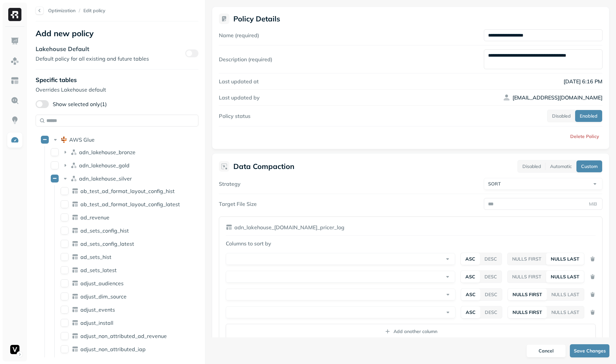 This screenshot has width=616, height=364. I want to click on div: adjust_non_attributed_iapadjust_non_attributed_iap, so click(118, 349).